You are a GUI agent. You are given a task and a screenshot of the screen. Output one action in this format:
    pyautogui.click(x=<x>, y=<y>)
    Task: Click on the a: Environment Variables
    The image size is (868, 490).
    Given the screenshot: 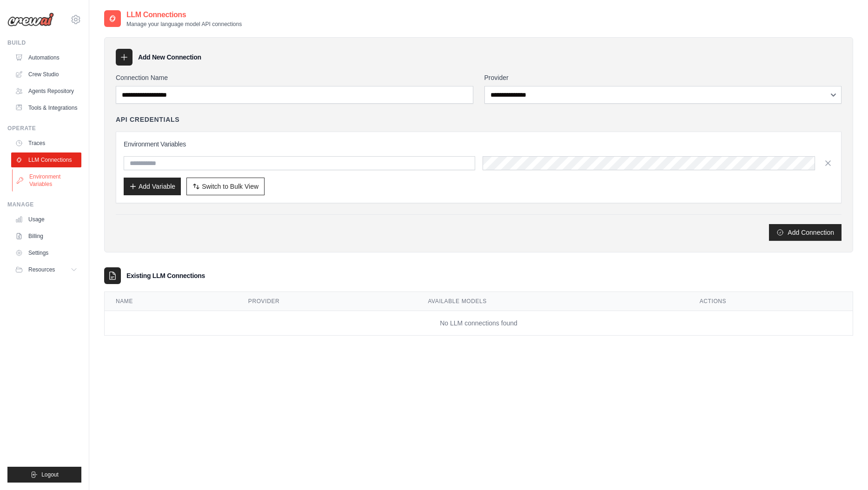 What is the action you would take?
    pyautogui.click(x=47, y=181)
    